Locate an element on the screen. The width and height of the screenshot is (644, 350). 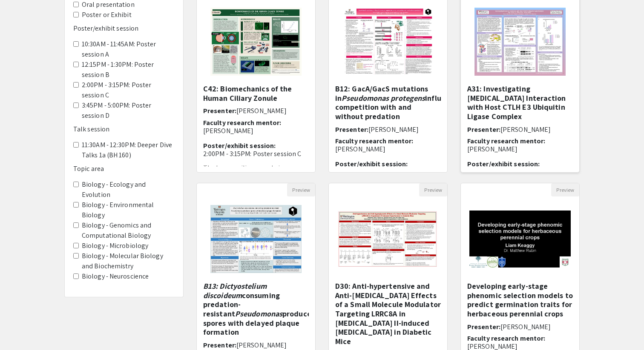
h5: Developing early-stage phenomic selection models to predict germination traits for herbaceous per... is located at coordinates (520, 300).